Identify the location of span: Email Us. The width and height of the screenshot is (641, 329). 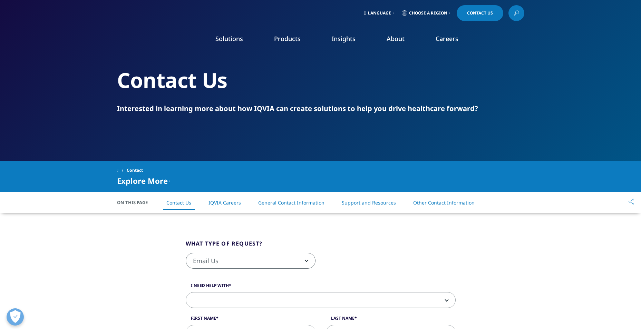
(250, 261).